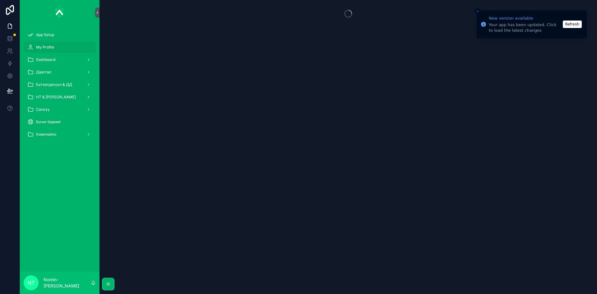 The image size is (597, 294). Describe the element at coordinates (31, 282) in the screenshot. I see `span: NT` at that location.